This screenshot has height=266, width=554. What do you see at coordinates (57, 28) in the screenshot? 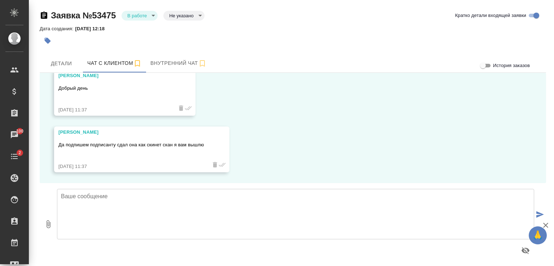
I see `p: Дата создания:` at bounding box center [57, 28].